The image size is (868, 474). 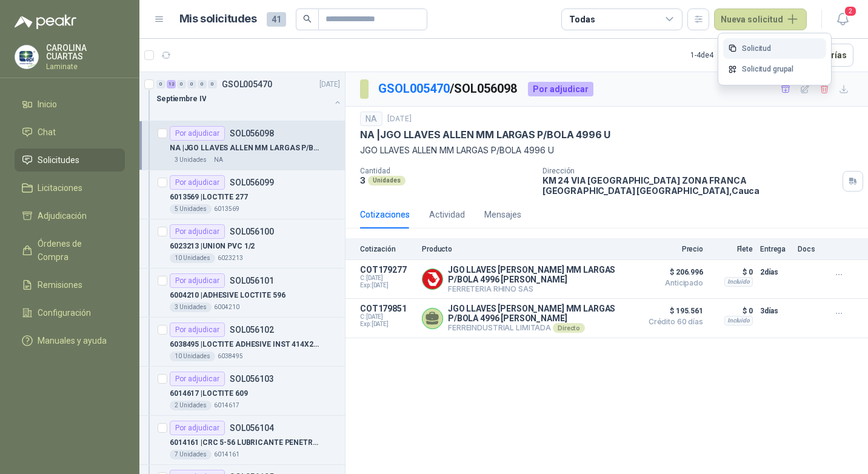 I want to click on p: Dirección, so click(x=690, y=171).